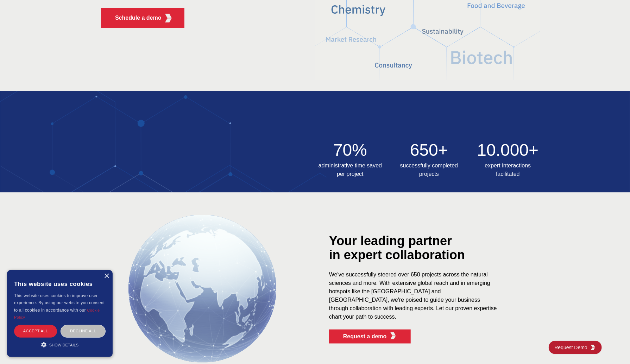  Describe the element at coordinates (572, 347) in the screenshot. I see `span: Request Demo` at that location.